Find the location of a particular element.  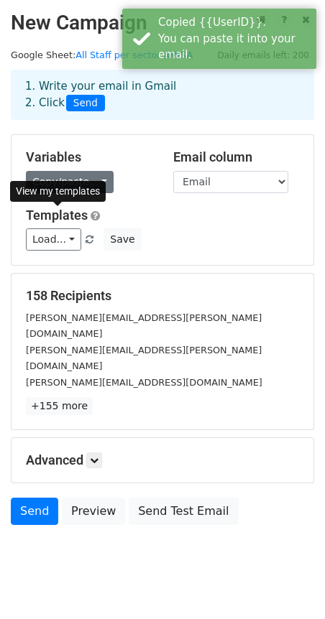

span: Send is located at coordinates (85, 103).